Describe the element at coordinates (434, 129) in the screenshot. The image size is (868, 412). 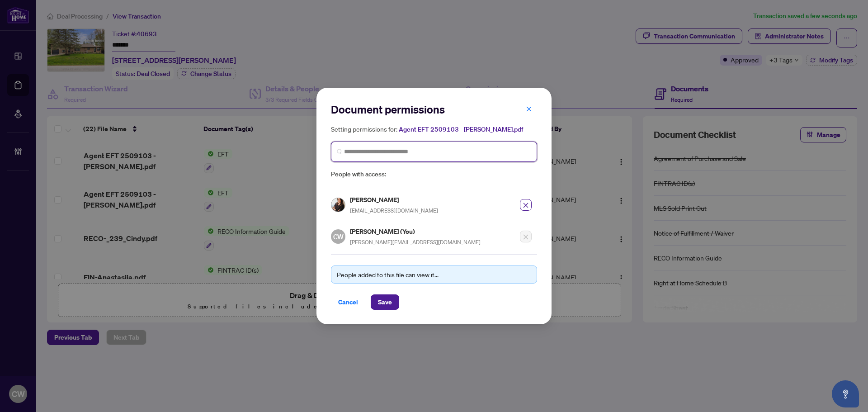
I see `h5: Setting permissions for:` at that location.